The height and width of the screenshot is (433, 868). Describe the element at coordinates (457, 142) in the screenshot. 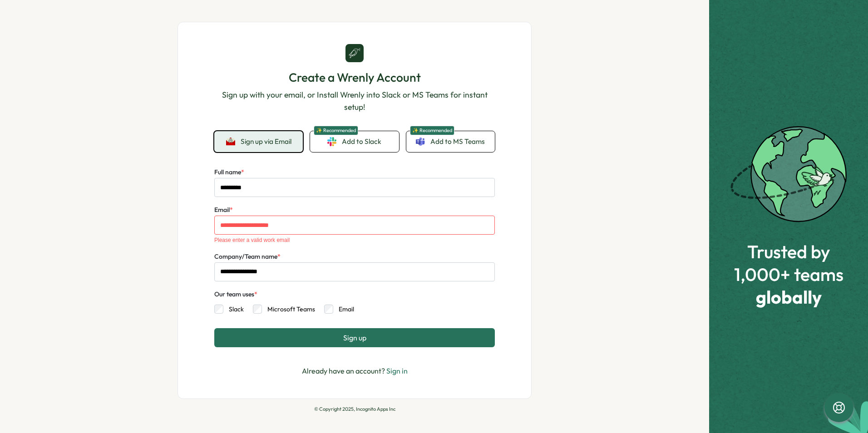

I see `span: Add to MS Teams` at that location.